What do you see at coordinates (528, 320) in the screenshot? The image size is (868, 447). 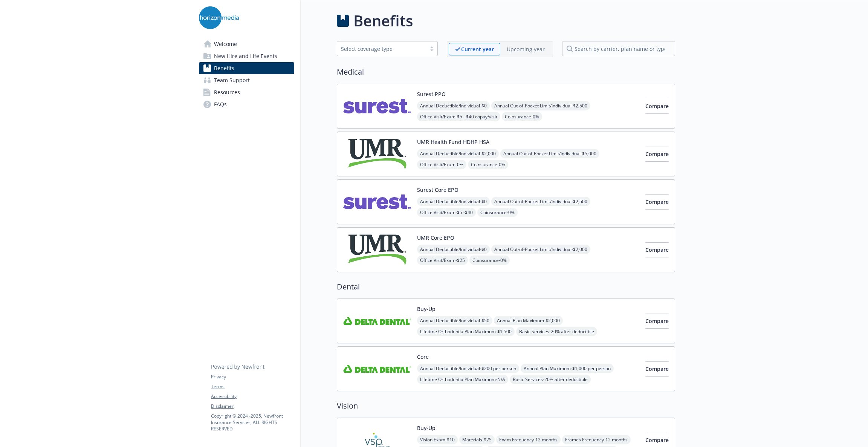 I see `span: Annual Plan Maximum - $2,000` at bounding box center [528, 320].